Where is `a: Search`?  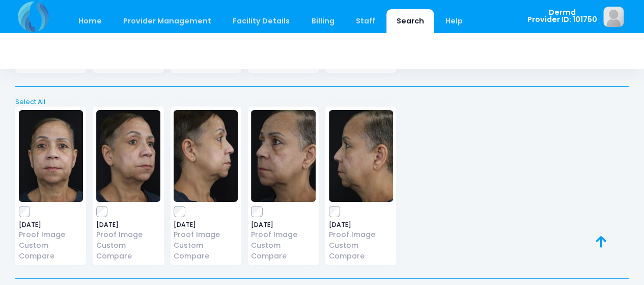
a: Search is located at coordinates (410, 21).